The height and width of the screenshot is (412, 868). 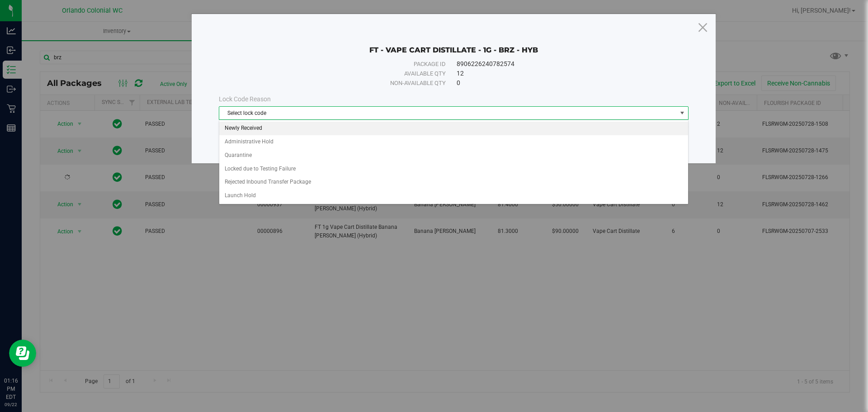 What do you see at coordinates (244, 99) in the screenshot?
I see `span: Lock Code Reason` at bounding box center [244, 99].